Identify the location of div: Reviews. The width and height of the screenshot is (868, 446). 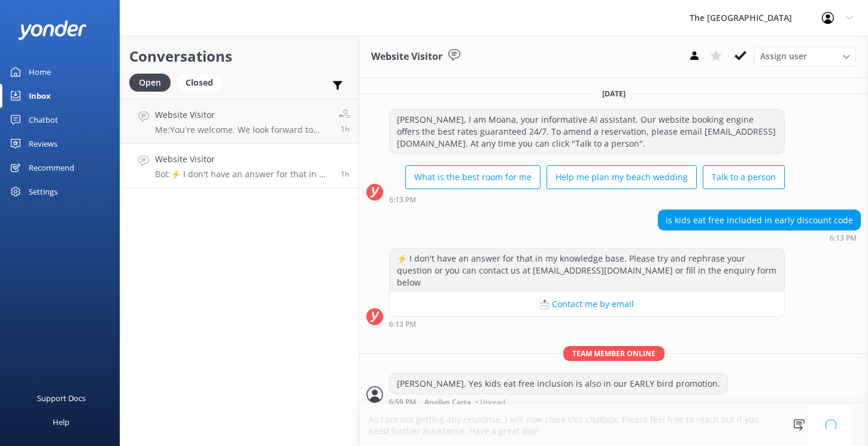
(43, 143).